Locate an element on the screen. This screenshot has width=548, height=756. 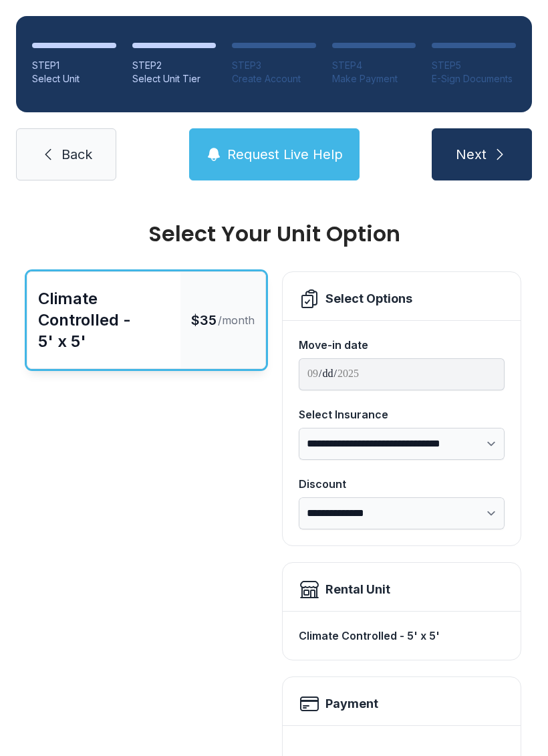
div: Discount is located at coordinates (402, 484).